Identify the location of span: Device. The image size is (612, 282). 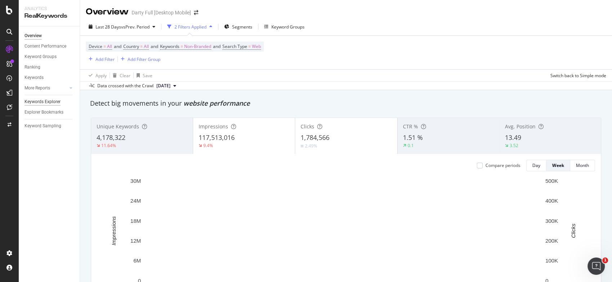
(96, 46).